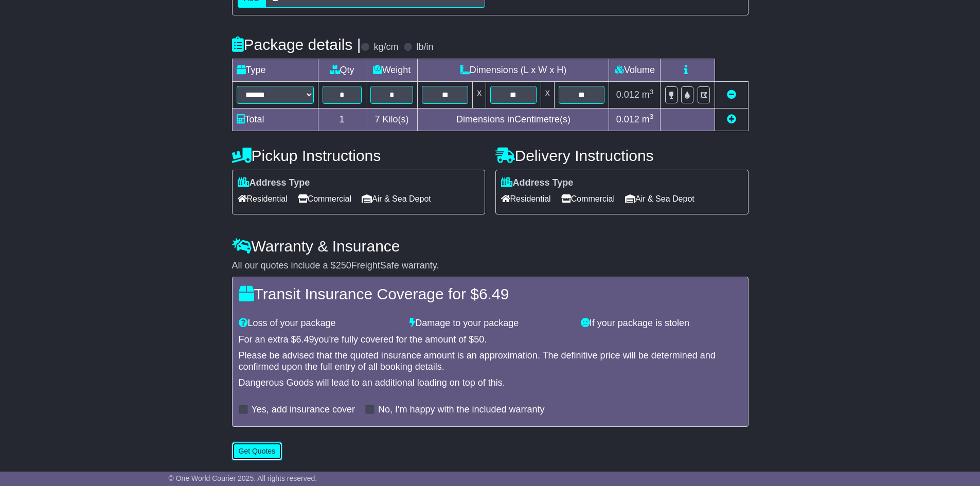 The image size is (980, 486). Describe the element at coordinates (661, 324) in the screenshot. I see `div: If your package is stolen` at that location.